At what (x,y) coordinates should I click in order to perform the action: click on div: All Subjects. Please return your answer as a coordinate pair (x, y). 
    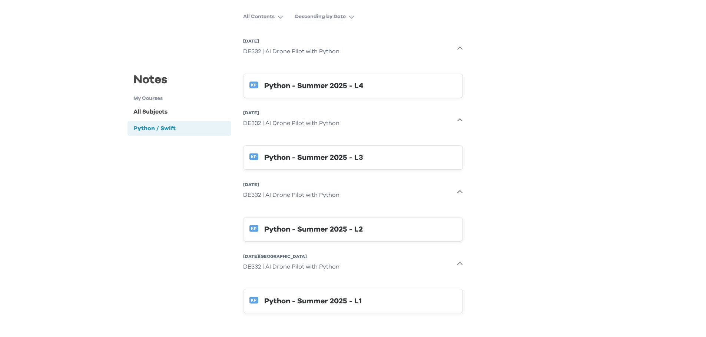
    Looking at the image, I should click on (150, 112).